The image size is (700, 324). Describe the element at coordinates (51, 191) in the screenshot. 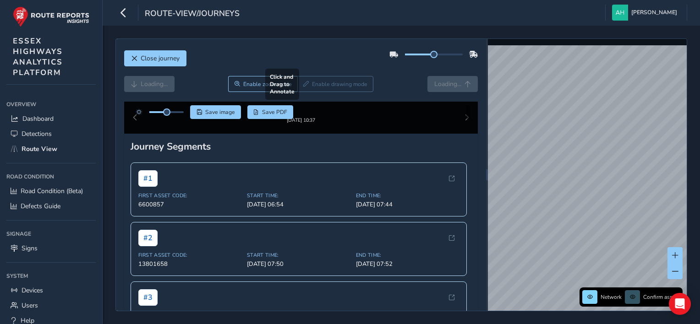

I see `a: Road Condition (Beta)` at that location.